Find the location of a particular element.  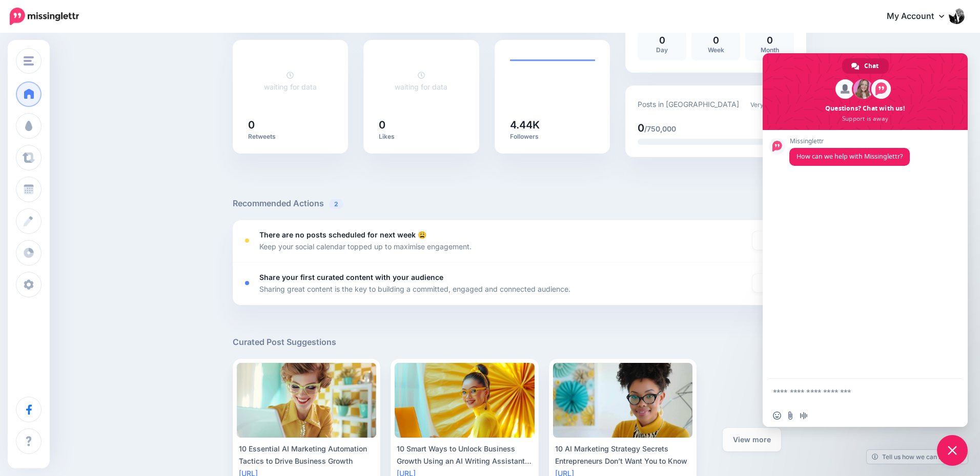

span: Audio message is located at coordinates (803, 415).